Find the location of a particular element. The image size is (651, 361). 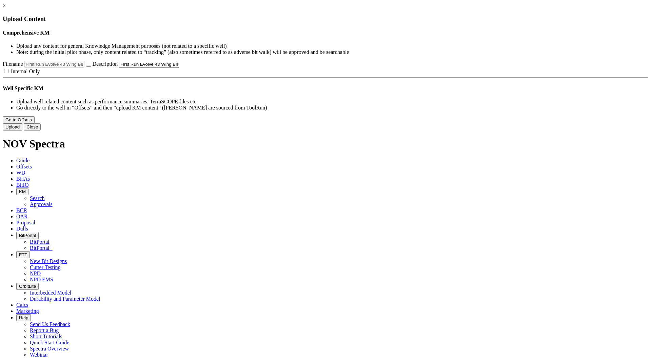

a: BitPortal is located at coordinates (40, 242).